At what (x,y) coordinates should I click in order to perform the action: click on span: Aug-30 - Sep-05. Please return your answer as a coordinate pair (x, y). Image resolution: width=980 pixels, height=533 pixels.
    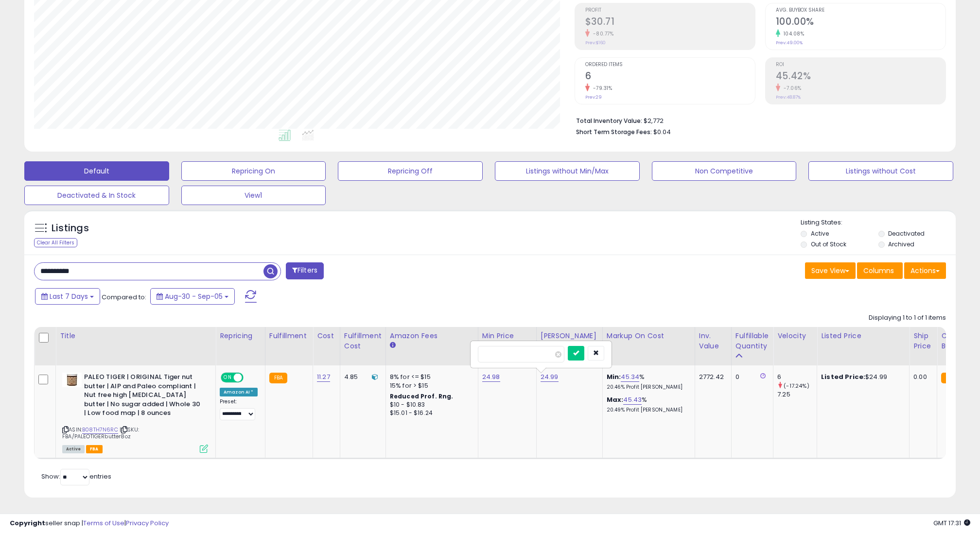
    Looking at the image, I should click on (194, 296).